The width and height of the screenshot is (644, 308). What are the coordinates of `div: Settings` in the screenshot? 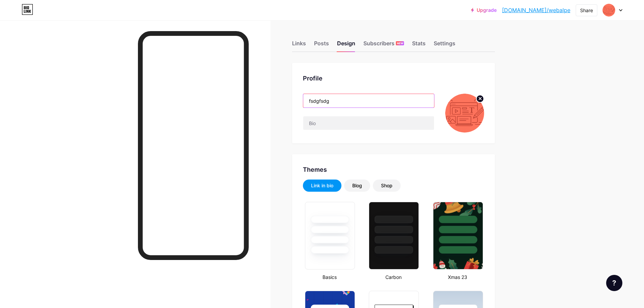 It's located at (444, 46).